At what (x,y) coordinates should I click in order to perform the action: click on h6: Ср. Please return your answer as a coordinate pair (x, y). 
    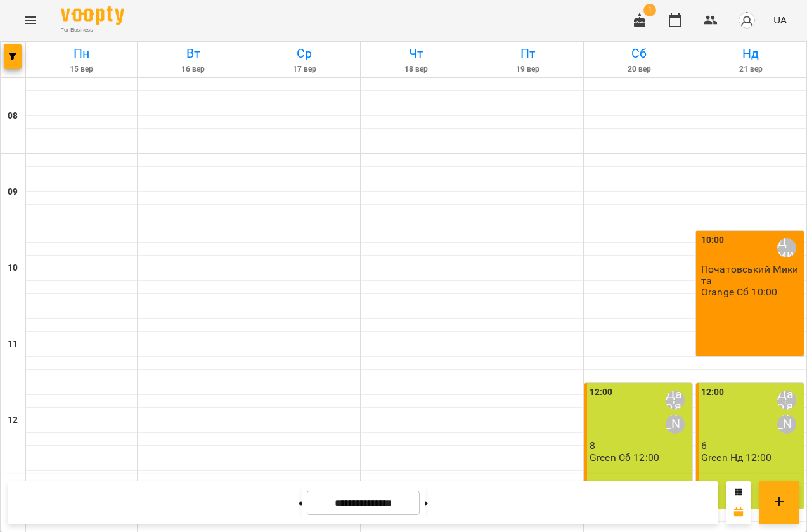
    Looking at the image, I should click on (304, 54).